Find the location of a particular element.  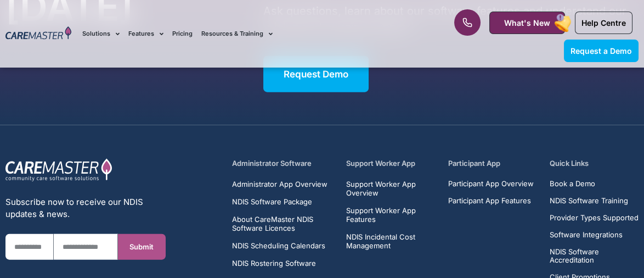

span: NDIS Software Package is located at coordinates (272, 202).